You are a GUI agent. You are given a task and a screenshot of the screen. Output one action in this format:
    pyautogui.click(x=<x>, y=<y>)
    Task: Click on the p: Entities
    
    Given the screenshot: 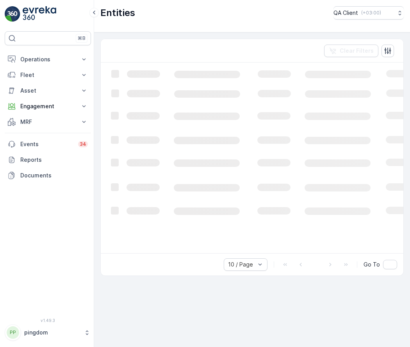 What is the action you would take?
    pyautogui.click(x=118, y=13)
    